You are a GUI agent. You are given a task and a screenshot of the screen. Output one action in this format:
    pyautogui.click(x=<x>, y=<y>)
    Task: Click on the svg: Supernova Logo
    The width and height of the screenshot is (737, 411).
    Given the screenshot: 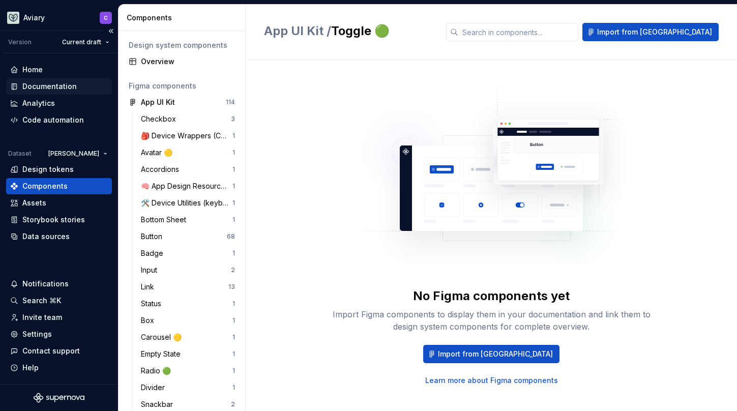 What is the action you would take?
    pyautogui.click(x=59, y=398)
    